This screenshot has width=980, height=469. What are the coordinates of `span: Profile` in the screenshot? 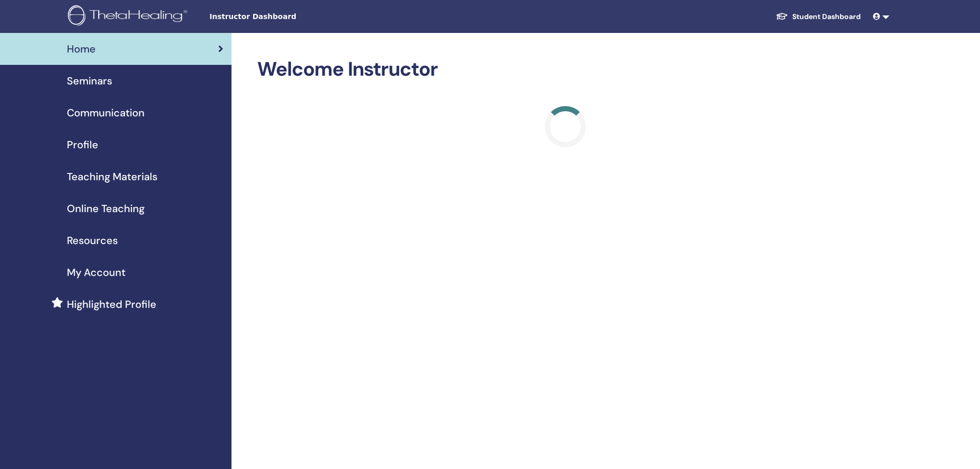 It's located at (83, 145).